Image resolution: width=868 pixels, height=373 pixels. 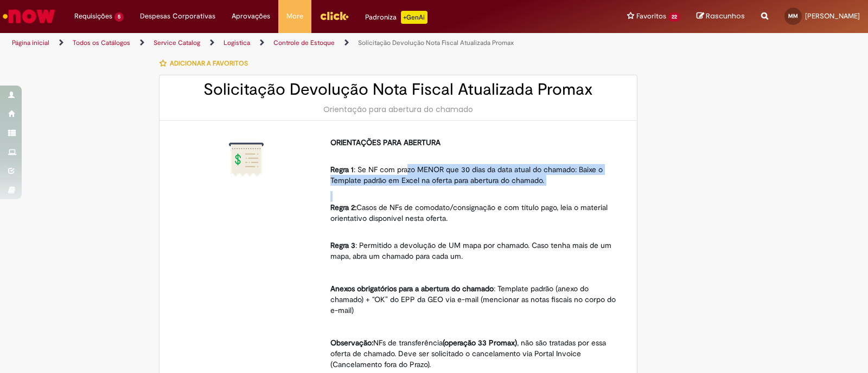 What do you see at coordinates (119, 16) in the screenshot?
I see `span: 5` at bounding box center [119, 16].